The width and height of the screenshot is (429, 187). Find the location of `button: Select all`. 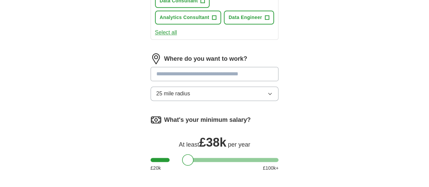

button: Select all is located at coordinates (166, 33).